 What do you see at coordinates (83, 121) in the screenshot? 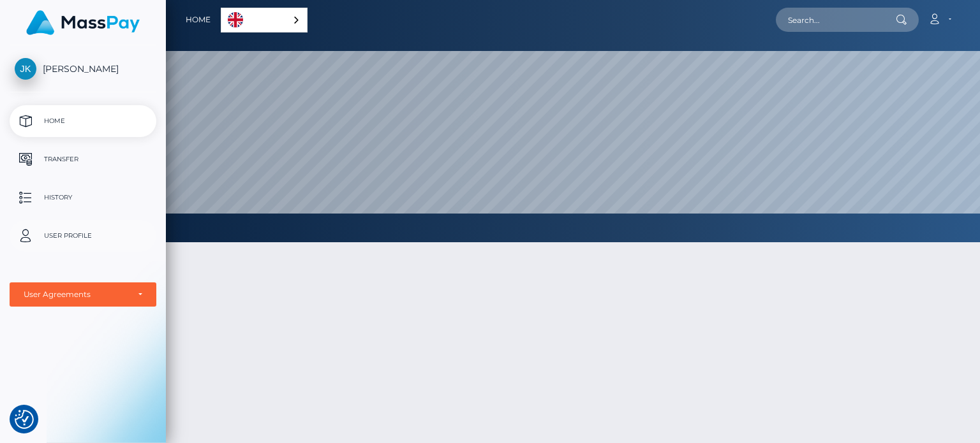
I see `p: Home` at bounding box center [83, 121].